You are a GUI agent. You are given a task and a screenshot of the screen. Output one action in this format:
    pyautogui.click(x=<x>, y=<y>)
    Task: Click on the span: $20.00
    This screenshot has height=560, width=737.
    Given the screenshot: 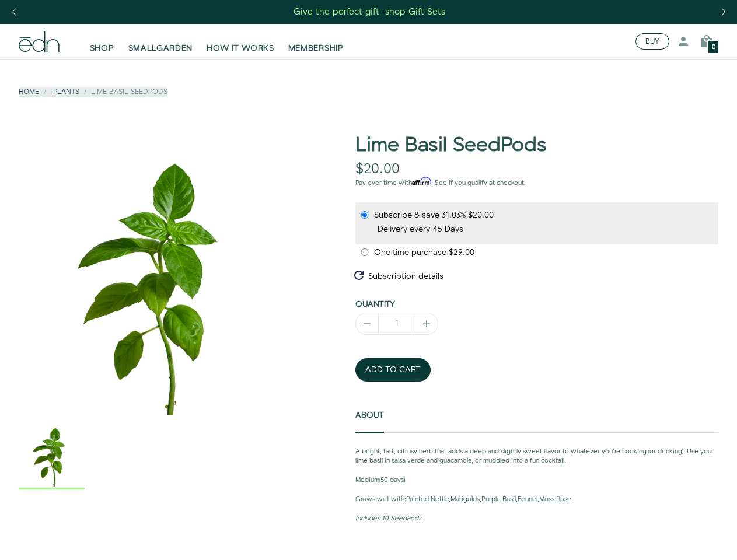 What is the action you would take?
    pyautogui.click(x=378, y=169)
    